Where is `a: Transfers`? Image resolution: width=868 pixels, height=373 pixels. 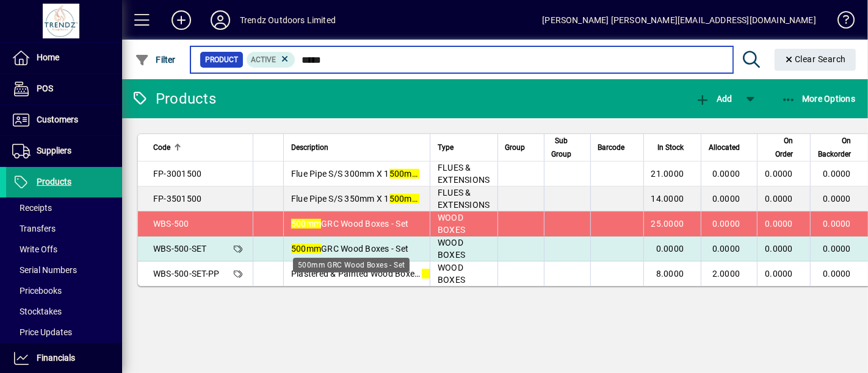 a: Transfers is located at coordinates (64, 228).